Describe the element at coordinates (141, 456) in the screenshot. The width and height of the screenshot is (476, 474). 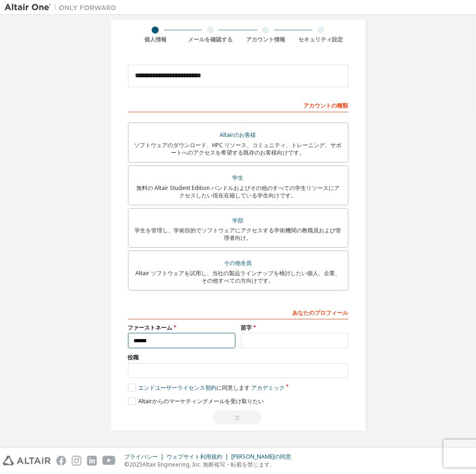
I see `font: プライバシー` at that location.